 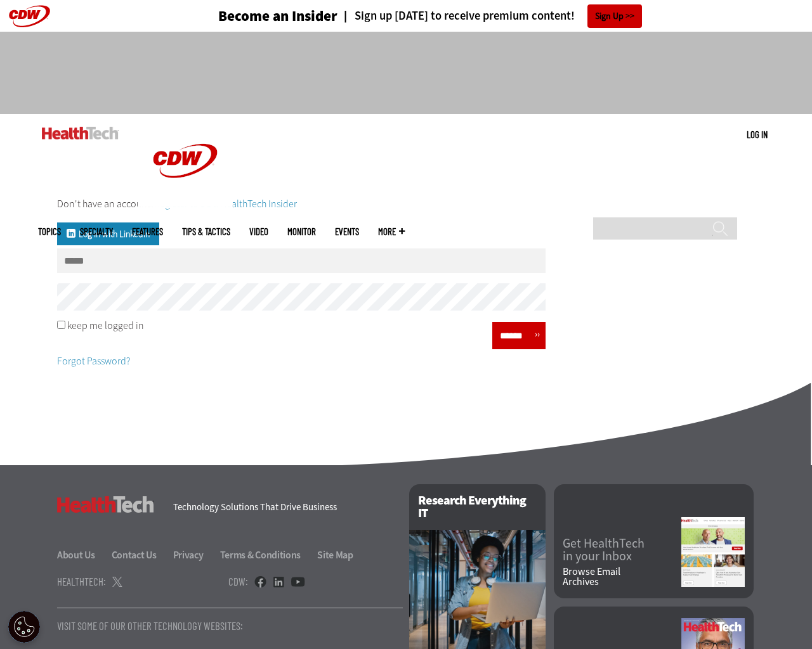 I want to click on h4: Technology Solutions That Drive Business, so click(x=283, y=507).